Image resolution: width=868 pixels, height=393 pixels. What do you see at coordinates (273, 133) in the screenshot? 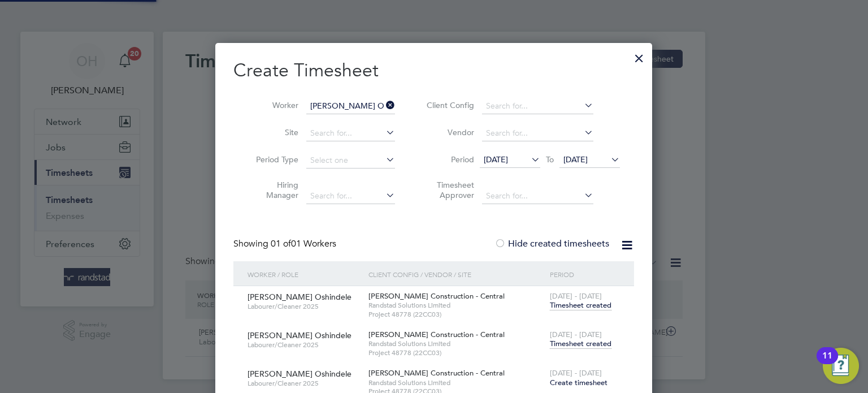
I see `label: Site` at bounding box center [273, 133].